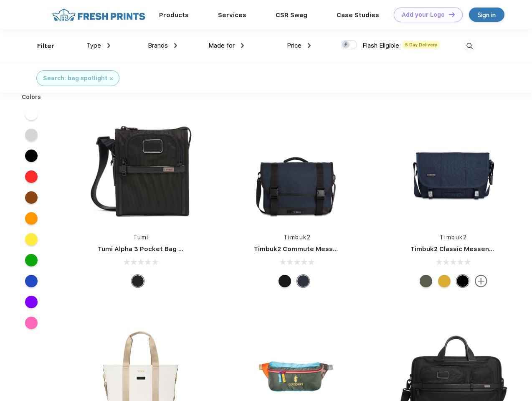  What do you see at coordinates (421, 45) in the screenshot?
I see `span: 5 Day Delivery` at bounding box center [421, 45].